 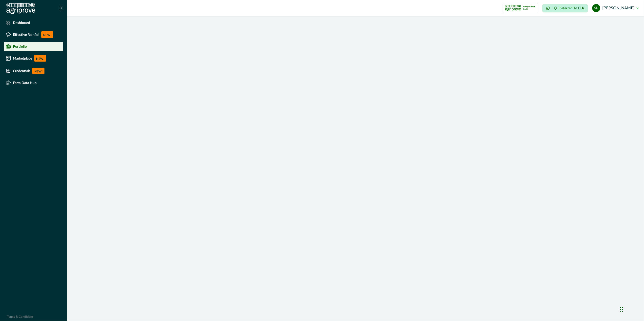 What do you see at coordinates (26, 35) in the screenshot?
I see `p: Effective Rainfall` at bounding box center [26, 35].